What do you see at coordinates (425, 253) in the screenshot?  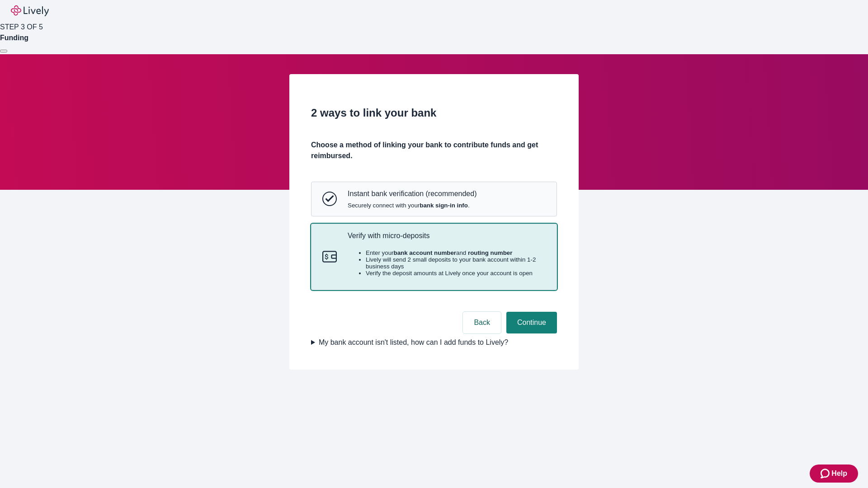 I see `strong: bank account number` at bounding box center [425, 253].